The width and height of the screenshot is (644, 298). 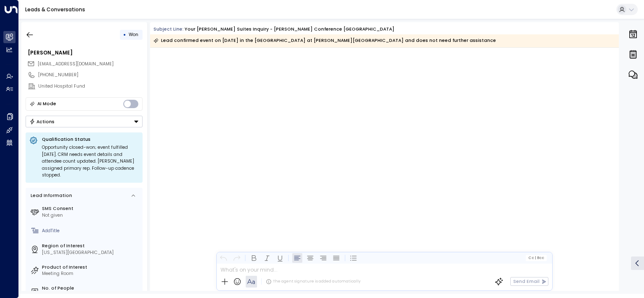 What do you see at coordinates (237, 258) in the screenshot?
I see `button: Redo` at bounding box center [237, 258].